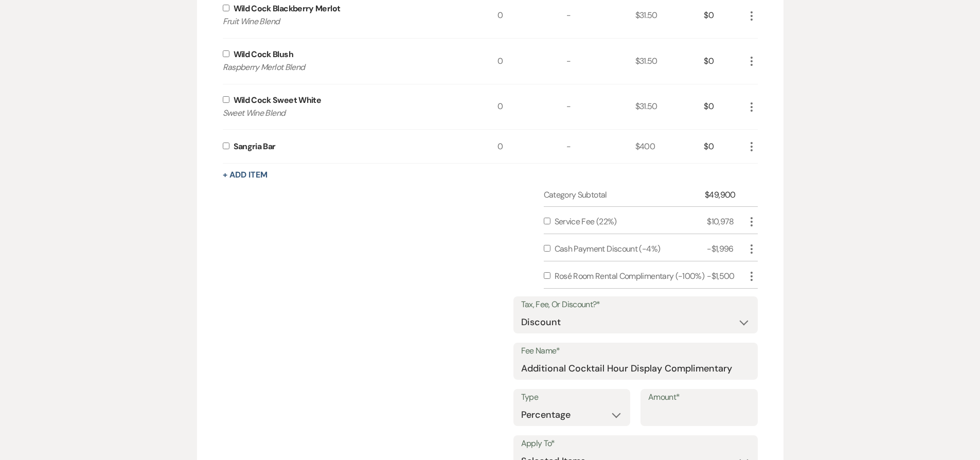  What do you see at coordinates (699, 397) in the screenshot?
I see `label: Amount*` at bounding box center [699, 397].